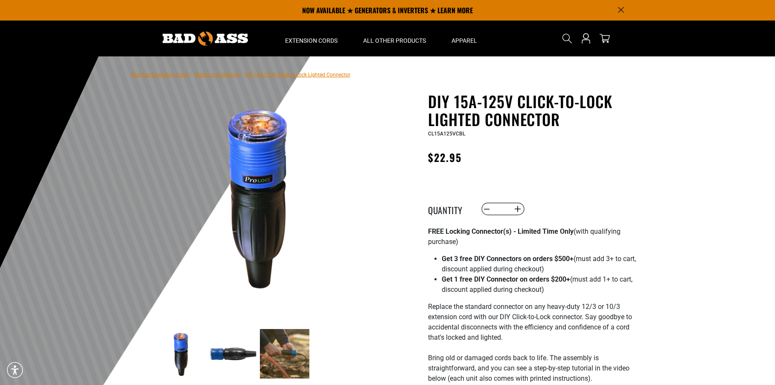  Describe the element at coordinates (537, 284) in the screenshot. I see `span: (must add 1+ to cart, discount applied during checkout)` at that location.